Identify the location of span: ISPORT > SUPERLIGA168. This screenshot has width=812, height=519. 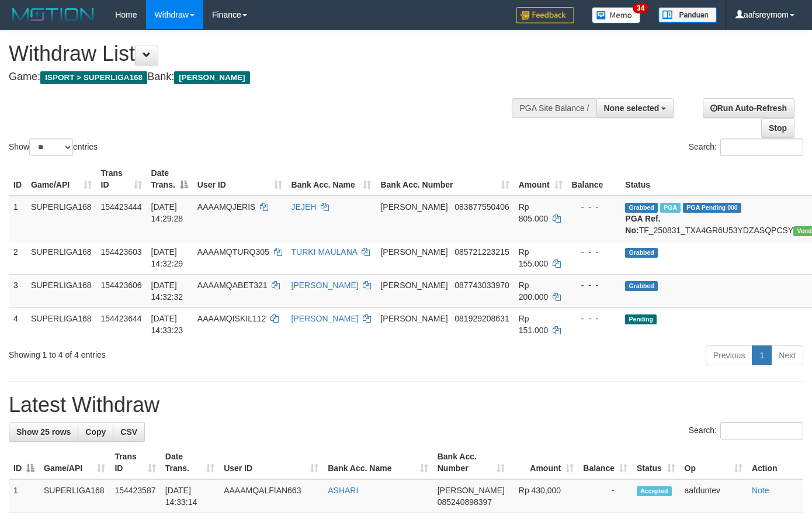
(93, 77).